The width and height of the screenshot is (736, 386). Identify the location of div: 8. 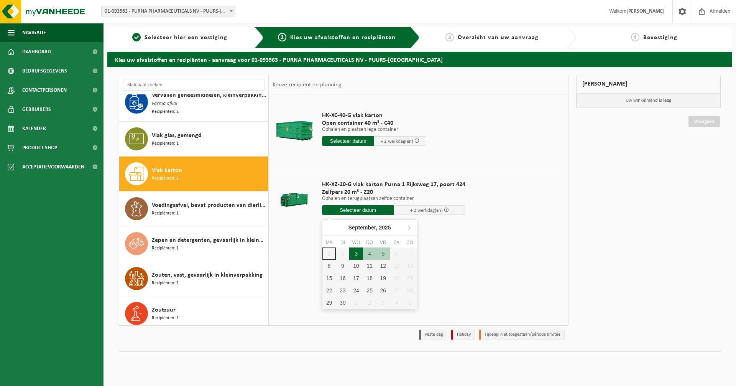
(329, 266).